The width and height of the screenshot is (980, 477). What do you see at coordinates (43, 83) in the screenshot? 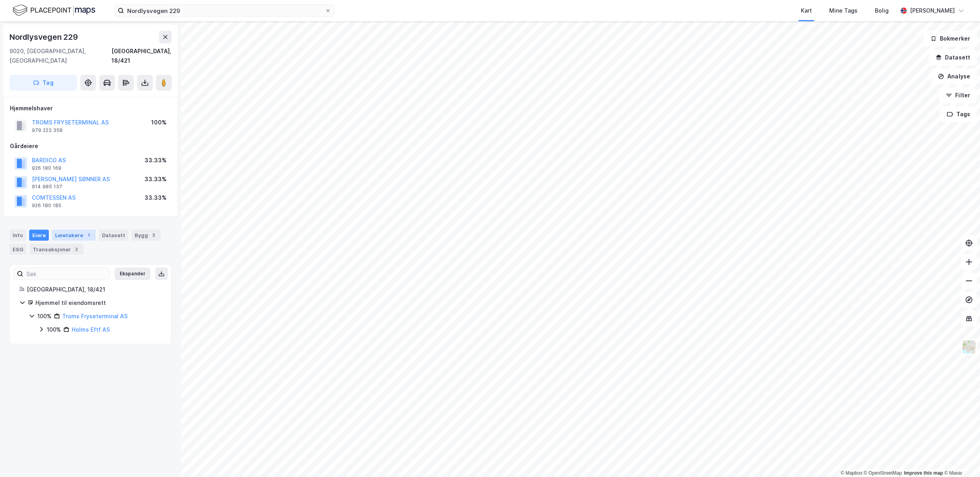
I see `button: Tag` at bounding box center [43, 83].